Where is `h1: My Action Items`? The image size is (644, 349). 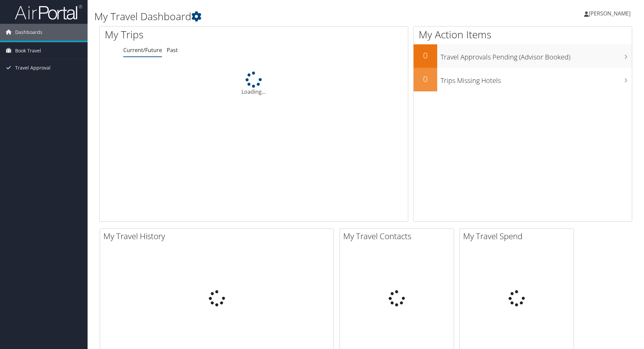
h1: My Action Items is located at coordinates (522, 34).